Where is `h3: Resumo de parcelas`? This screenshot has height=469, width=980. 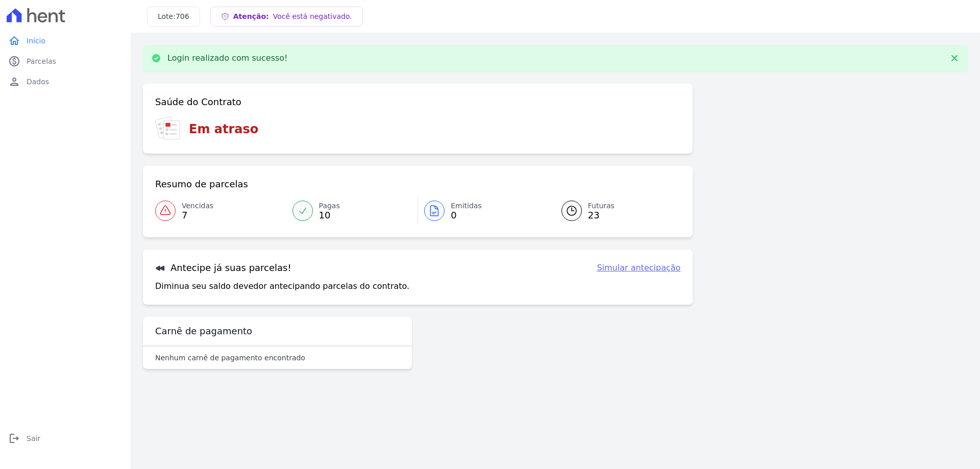
h3: Resumo de parcelas is located at coordinates (201, 184).